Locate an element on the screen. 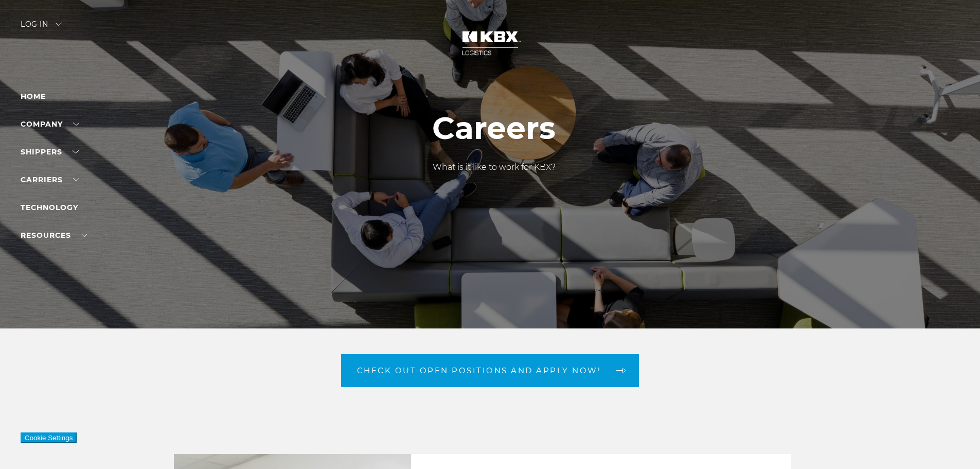 The image size is (980, 469). h1: Careers is located at coordinates (494, 128).